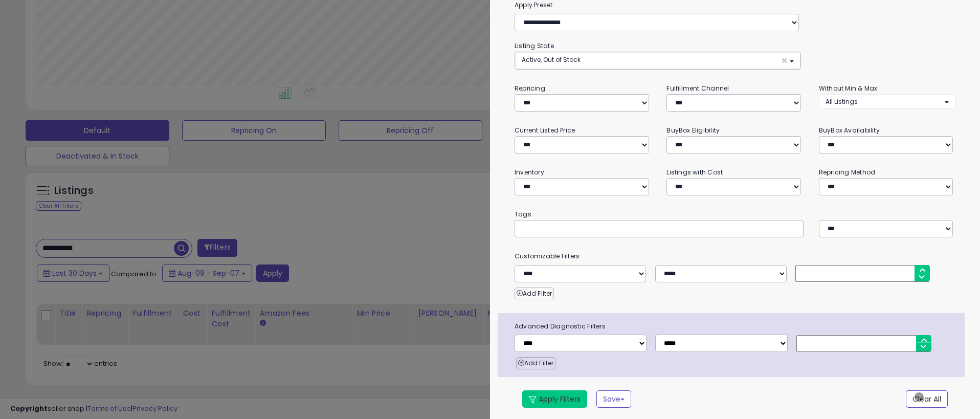  What do you see at coordinates (841, 101) in the screenshot?
I see `span: All Listings` at bounding box center [841, 101].